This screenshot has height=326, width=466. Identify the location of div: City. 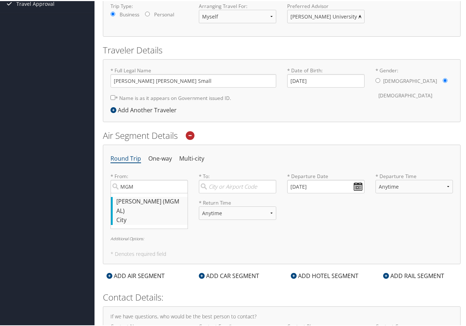
(150, 219).